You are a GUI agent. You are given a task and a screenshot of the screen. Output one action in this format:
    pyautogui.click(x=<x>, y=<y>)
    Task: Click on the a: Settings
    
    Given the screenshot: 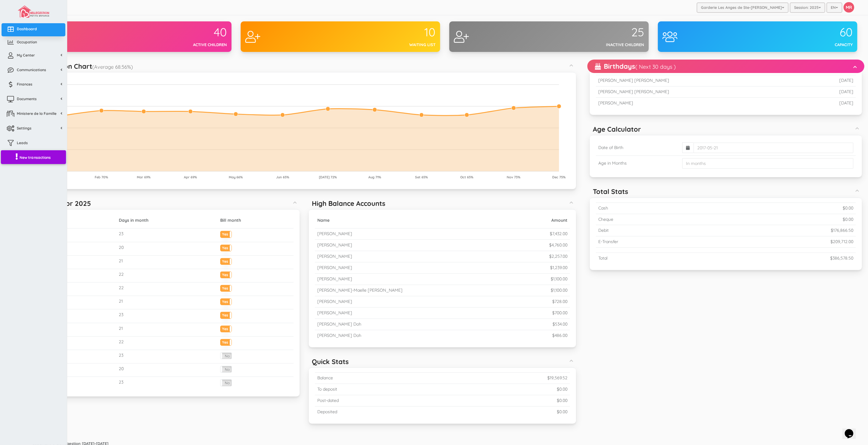 What is the action you would take?
    pyautogui.click(x=33, y=129)
    